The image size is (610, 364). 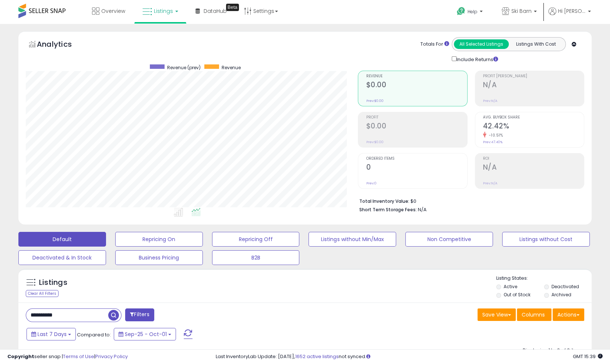 I want to click on label: Archived, so click(x=561, y=295).